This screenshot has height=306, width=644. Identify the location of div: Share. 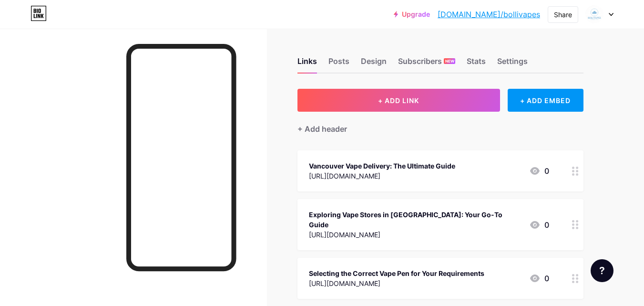
(563, 14).